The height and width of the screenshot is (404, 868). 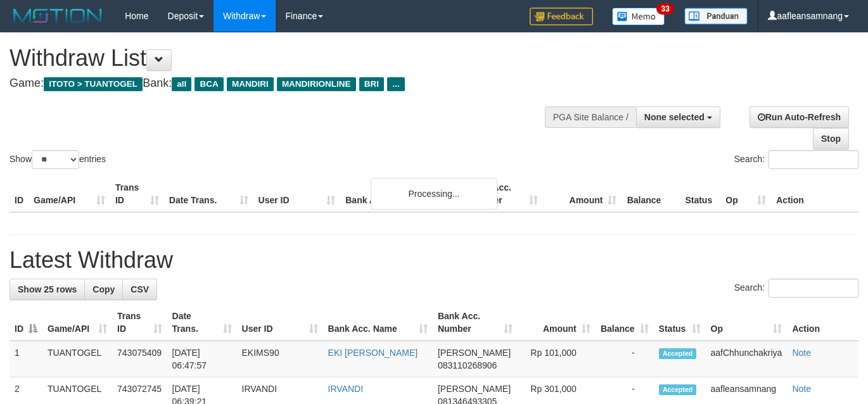 What do you see at coordinates (103, 289) in the screenshot?
I see `a: Copy` at bounding box center [103, 289].